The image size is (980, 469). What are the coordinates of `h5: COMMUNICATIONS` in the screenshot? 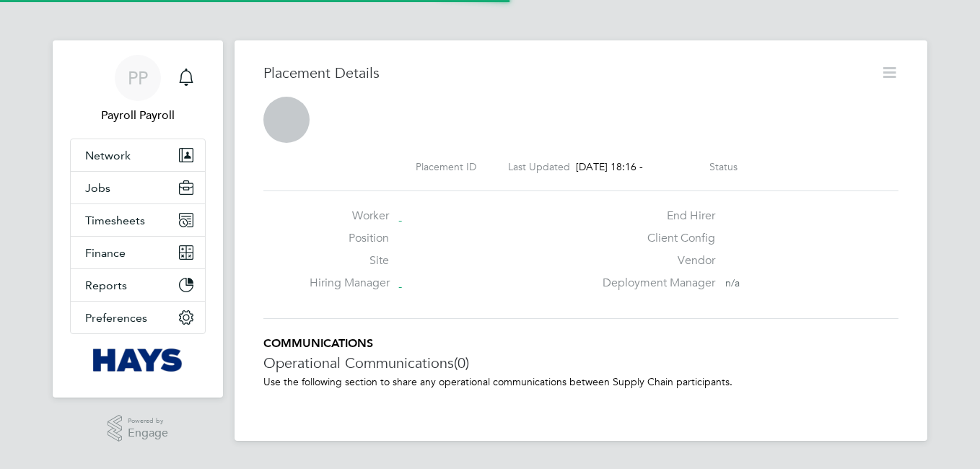 It's located at (581, 343).